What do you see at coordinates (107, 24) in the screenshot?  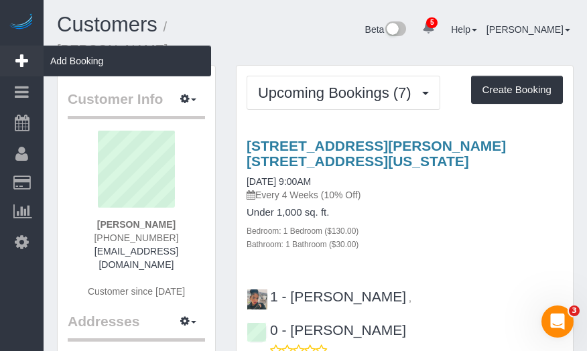 I see `a: Customers` at bounding box center [107, 24].